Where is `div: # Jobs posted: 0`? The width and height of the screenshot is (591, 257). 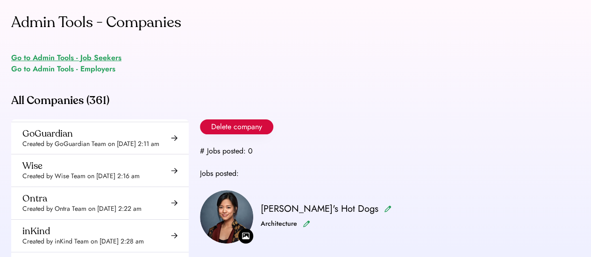 div: # Jobs posted: 0 is located at coordinates (226, 151).